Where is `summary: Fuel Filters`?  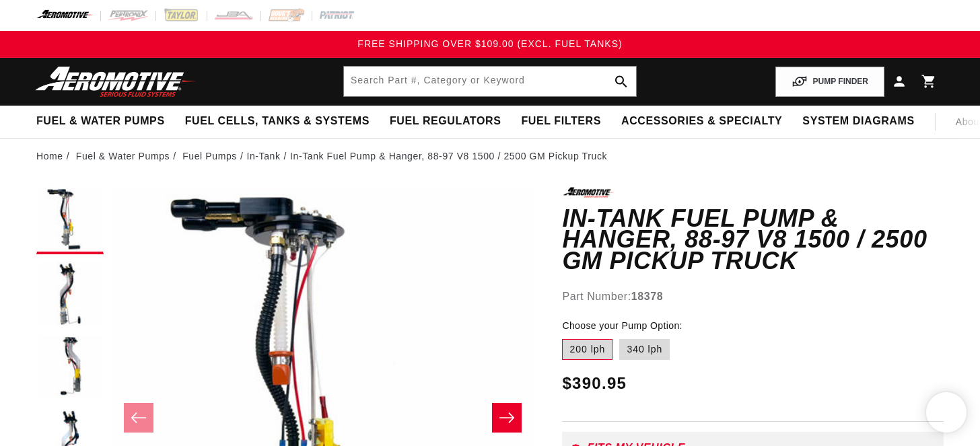
summary: Fuel Filters is located at coordinates (560, 122).